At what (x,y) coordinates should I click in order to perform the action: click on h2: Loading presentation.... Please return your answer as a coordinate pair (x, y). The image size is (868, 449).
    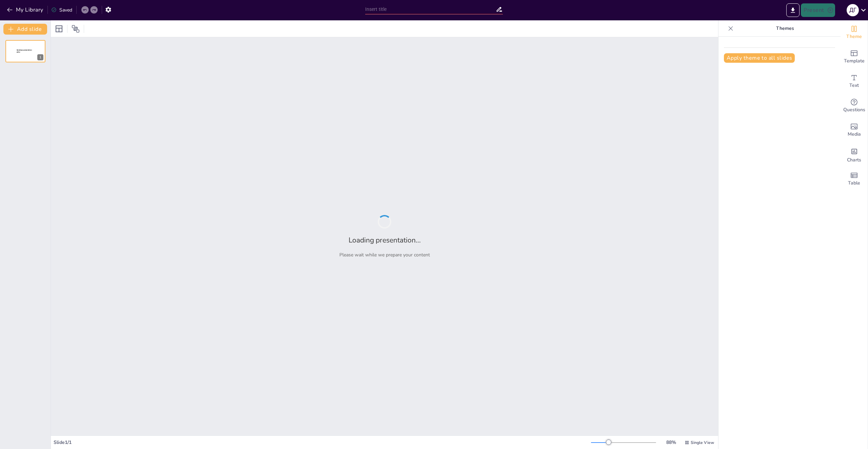
    Looking at the image, I should click on (385, 240).